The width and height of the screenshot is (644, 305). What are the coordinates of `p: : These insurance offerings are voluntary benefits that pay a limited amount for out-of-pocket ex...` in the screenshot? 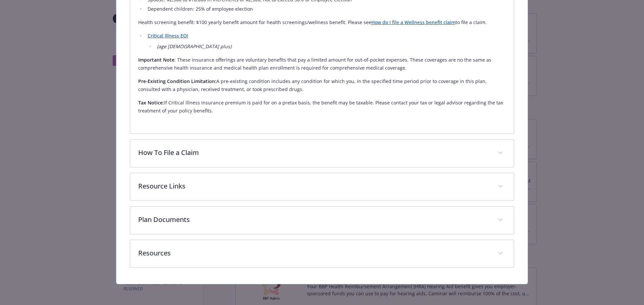 It's located at (322, 64).